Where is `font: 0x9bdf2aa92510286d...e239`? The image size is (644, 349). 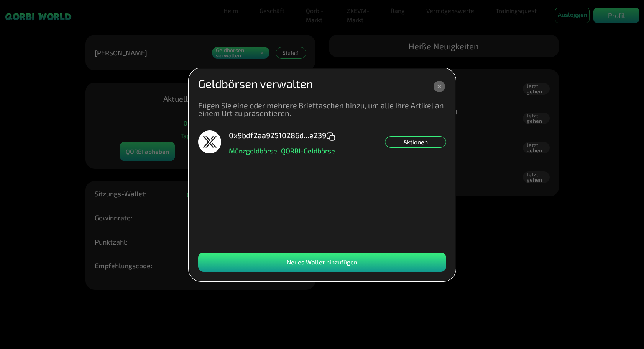 font: 0x9bdf2aa92510286d...e239 is located at coordinates (277, 135).